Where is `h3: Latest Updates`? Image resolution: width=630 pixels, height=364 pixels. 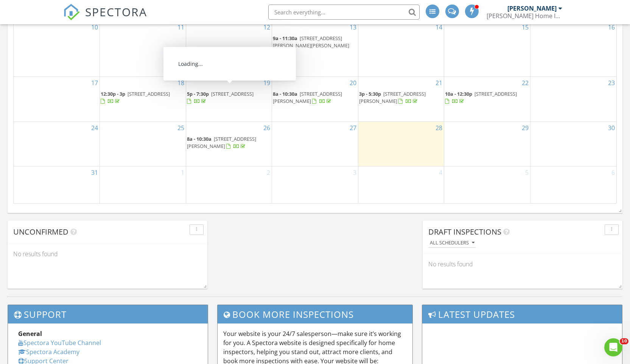
h3: Latest Updates is located at coordinates (522, 314).